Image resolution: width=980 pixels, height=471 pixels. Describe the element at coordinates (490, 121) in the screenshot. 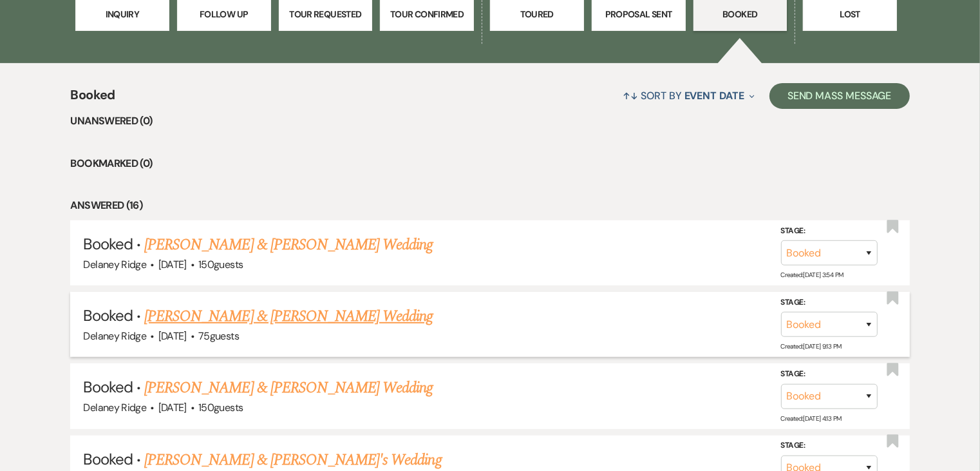

I see `li: Unanswered (0)` at that location.